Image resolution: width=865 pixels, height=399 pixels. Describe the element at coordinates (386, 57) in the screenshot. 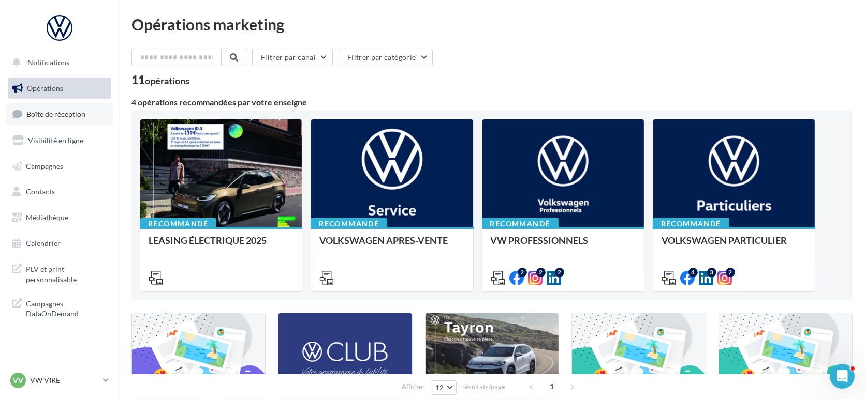

I see `button: Filtrer par catégorie` at that location.